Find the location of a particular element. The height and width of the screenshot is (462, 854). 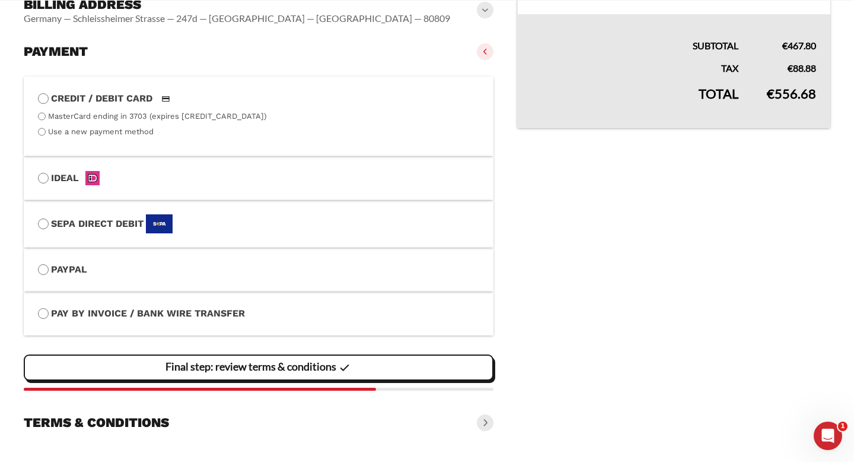

th: Tax is located at coordinates (635, 65).